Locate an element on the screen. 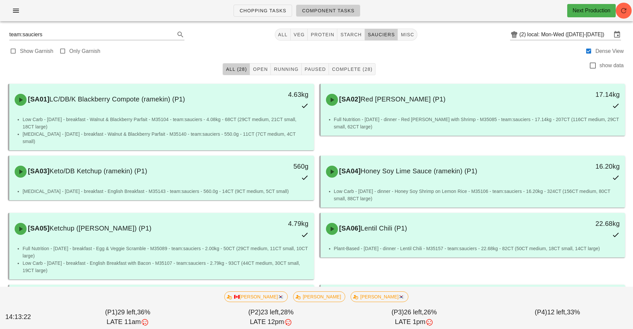 This screenshot has height=329, width=633. span: Chopping Tasks is located at coordinates (263, 11).